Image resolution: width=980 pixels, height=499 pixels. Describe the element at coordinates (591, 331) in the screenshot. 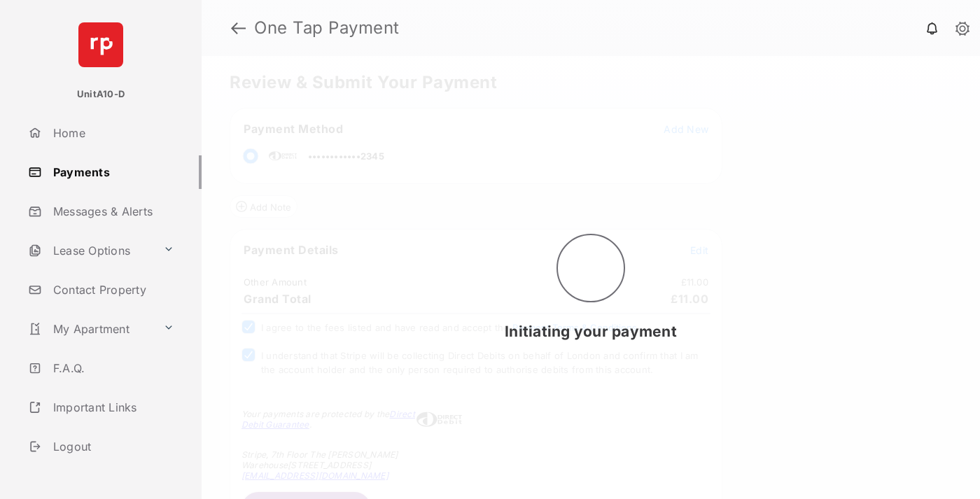

I see `span: Initiating your payment` at that location.